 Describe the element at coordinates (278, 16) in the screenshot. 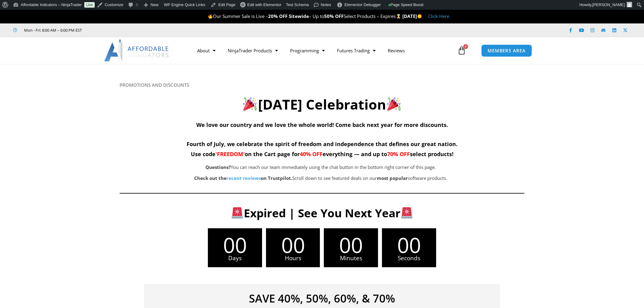

I see `strong: 20% OFF` at that location.